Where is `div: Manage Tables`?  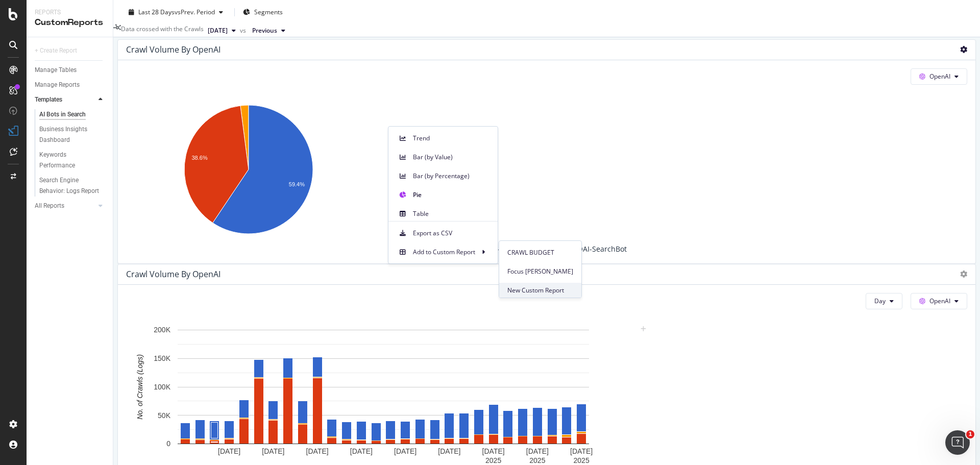 div: Manage Tables is located at coordinates (56, 70).